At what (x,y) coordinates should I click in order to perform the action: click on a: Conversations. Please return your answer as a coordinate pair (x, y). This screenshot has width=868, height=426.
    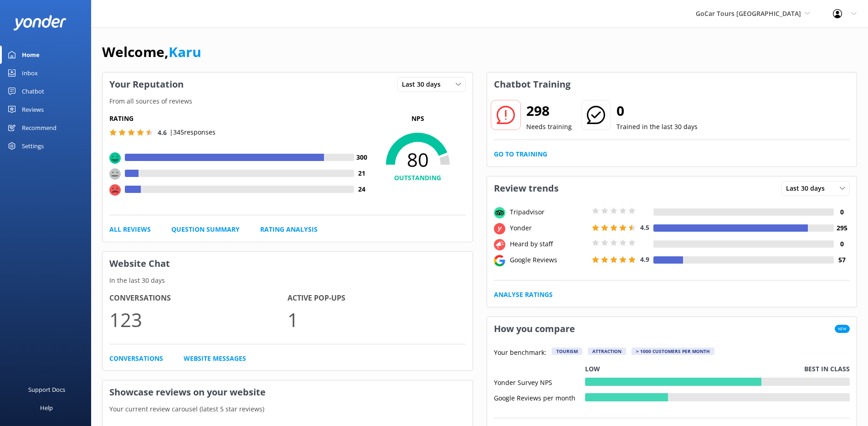
    Looking at the image, I should click on (136, 359).